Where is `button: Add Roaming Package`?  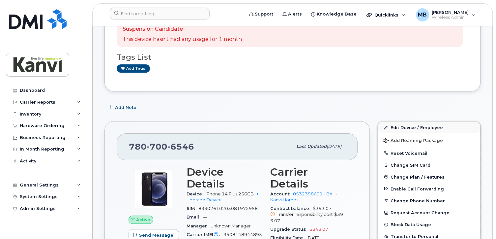 button: Add Roaming Package is located at coordinates (429, 140).